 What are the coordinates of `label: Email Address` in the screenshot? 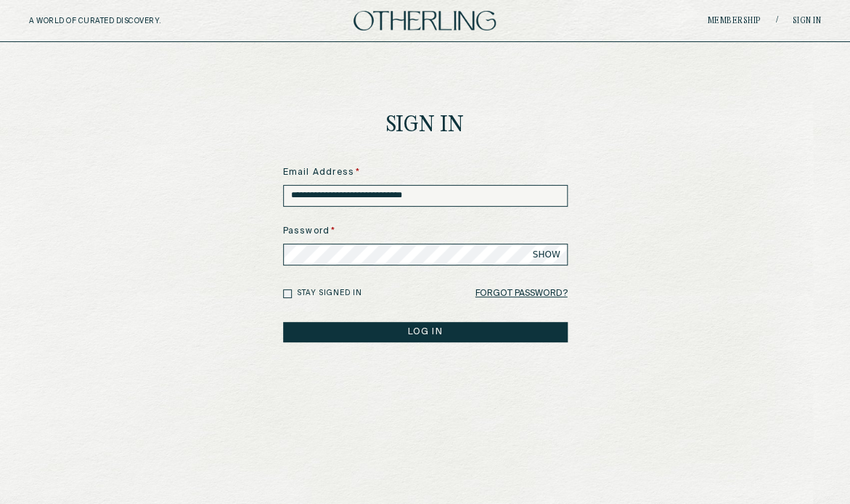 It's located at (425, 173).